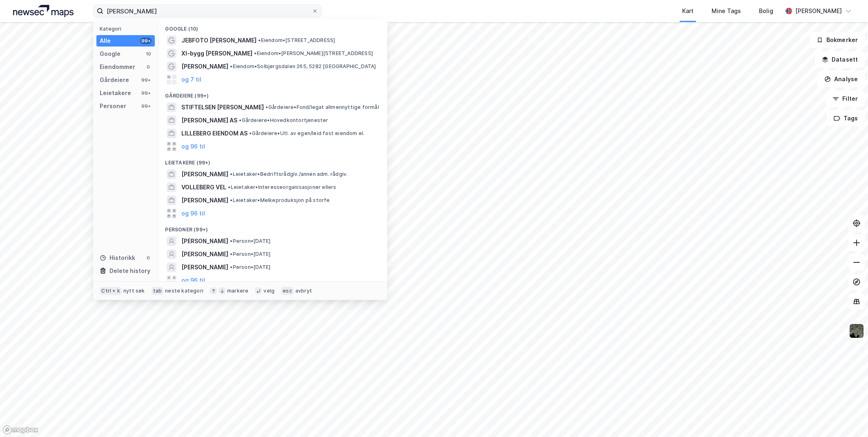 This screenshot has width=868, height=437. Describe the element at coordinates (269, 291) in the screenshot. I see `div: velg` at that location.